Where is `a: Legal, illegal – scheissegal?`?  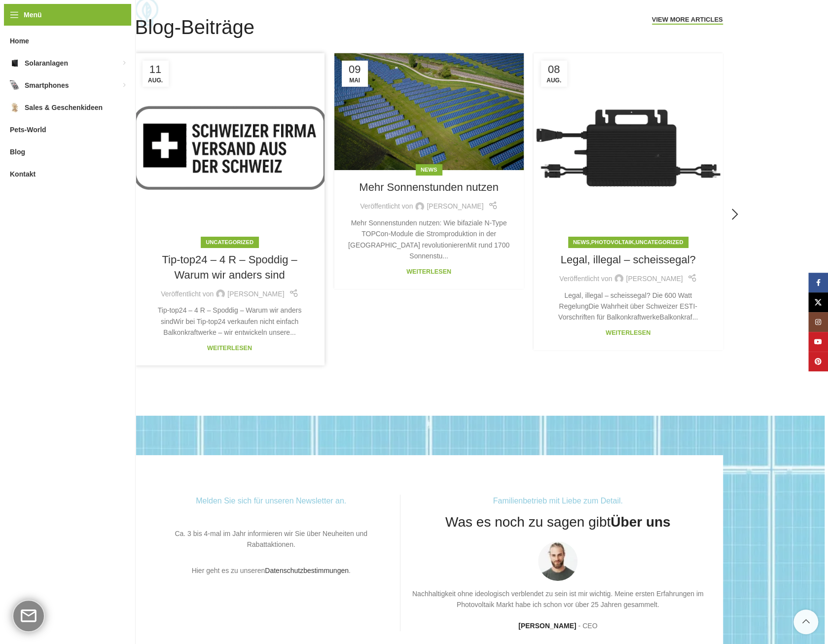 a: Legal, illegal – scheissegal? is located at coordinates (628, 260).